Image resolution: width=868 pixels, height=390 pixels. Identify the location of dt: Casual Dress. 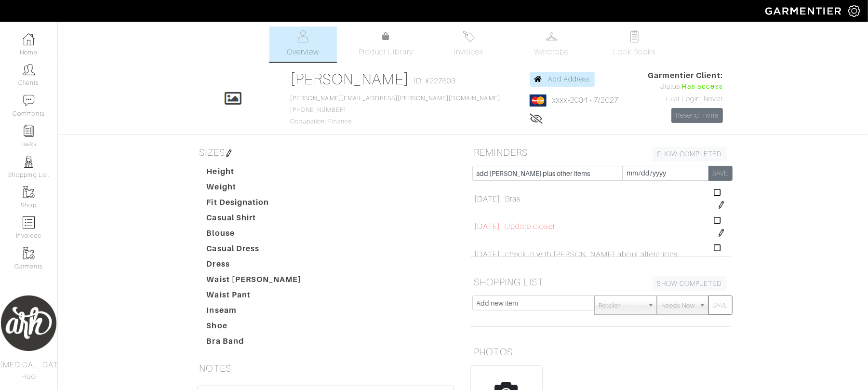
(254, 250).